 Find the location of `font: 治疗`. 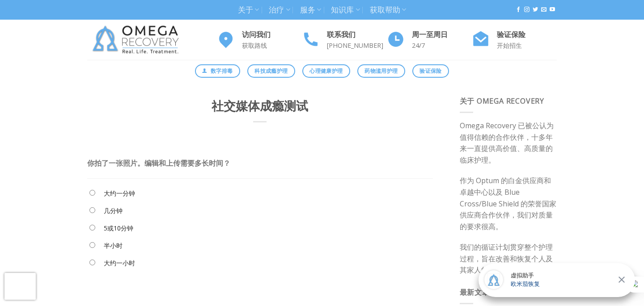

font: 治疗 is located at coordinates (276, 9).